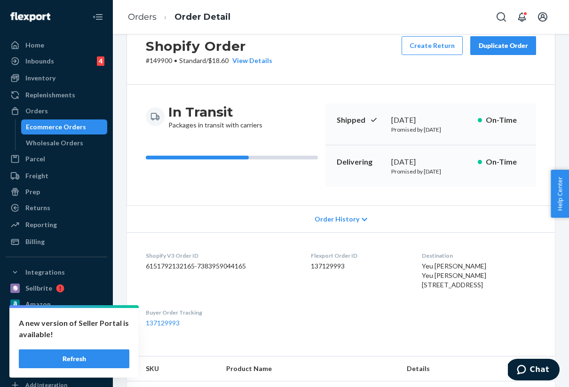 The height and width of the screenshot is (387, 569). I want to click on span: Order History, so click(337, 219).